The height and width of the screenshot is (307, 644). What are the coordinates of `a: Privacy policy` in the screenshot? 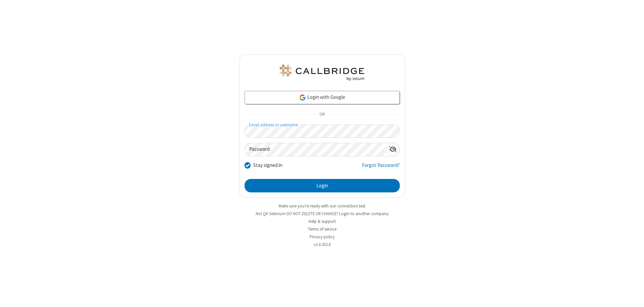 It's located at (322, 237).